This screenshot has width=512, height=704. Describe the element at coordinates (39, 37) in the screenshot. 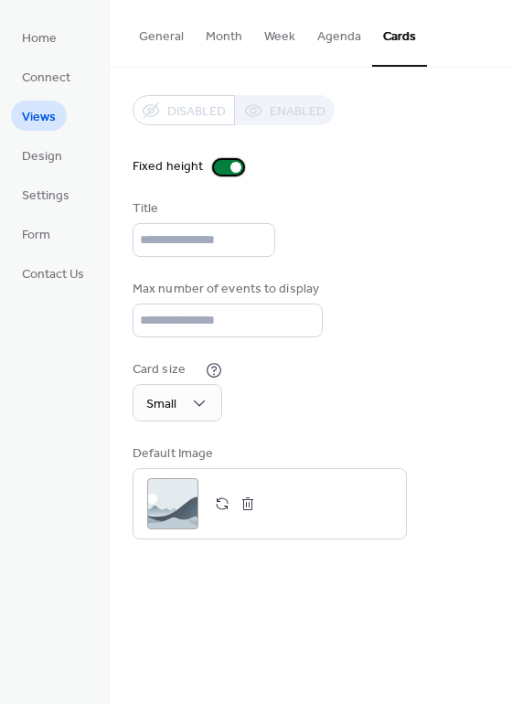

I see `a: Home` at that location.